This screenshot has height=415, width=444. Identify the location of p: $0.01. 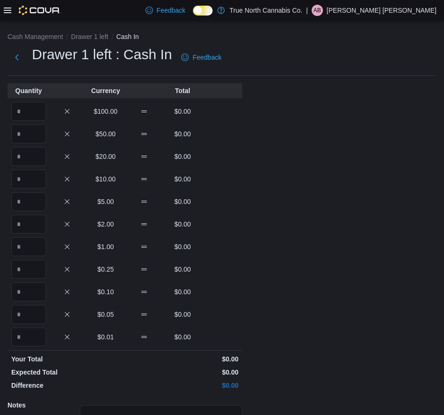
(106, 337).